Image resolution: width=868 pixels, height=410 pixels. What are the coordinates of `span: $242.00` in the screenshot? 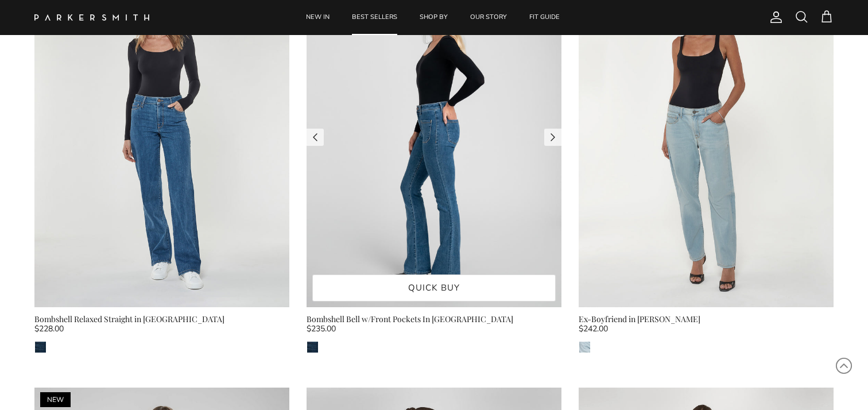 It's located at (593, 329).